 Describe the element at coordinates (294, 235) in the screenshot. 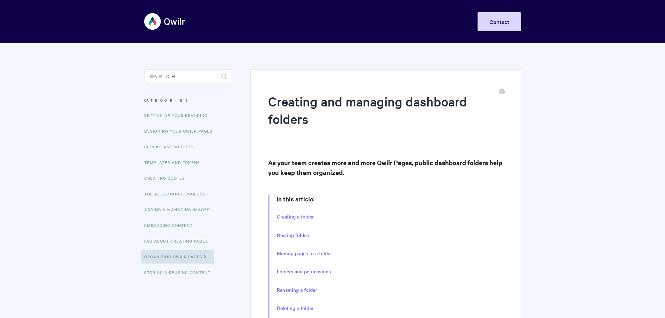

I see `a: Nesting folders` at that location.